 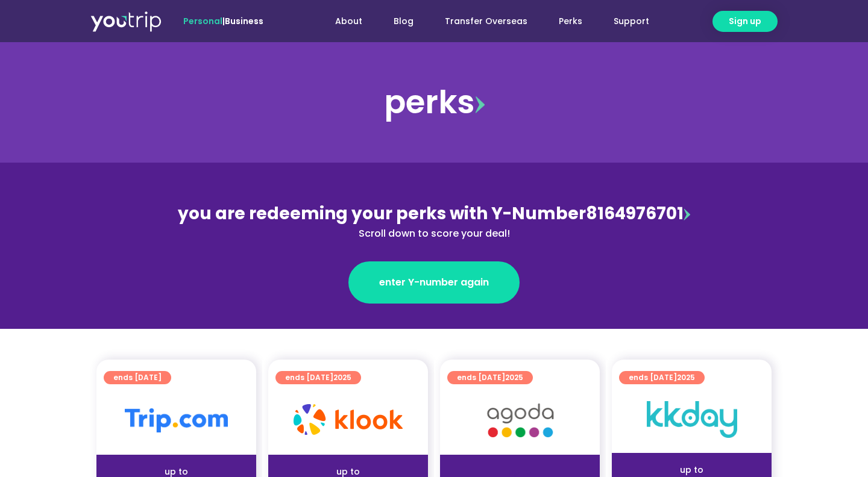 What do you see at coordinates (631, 21) in the screenshot?
I see `a: Support` at bounding box center [631, 21].